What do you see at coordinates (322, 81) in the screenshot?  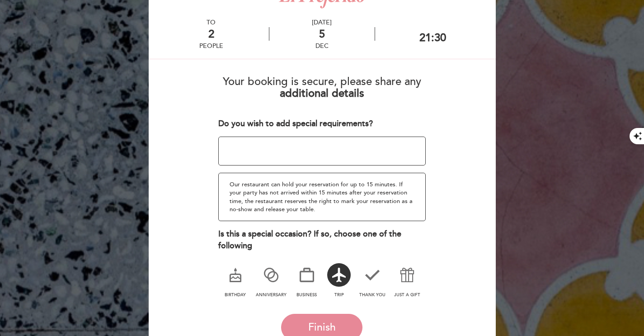 I see `span: Your booking is secure, please share any` at bounding box center [322, 81].